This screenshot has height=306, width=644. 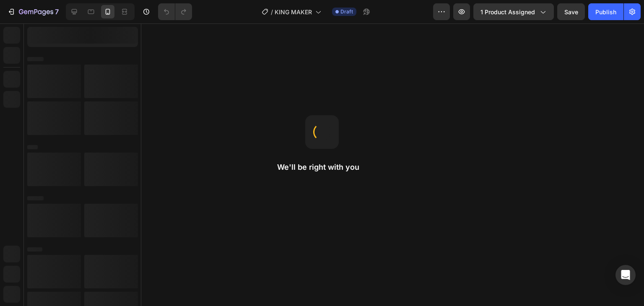 I want to click on button: 1 product assigned, so click(x=514, y=12).